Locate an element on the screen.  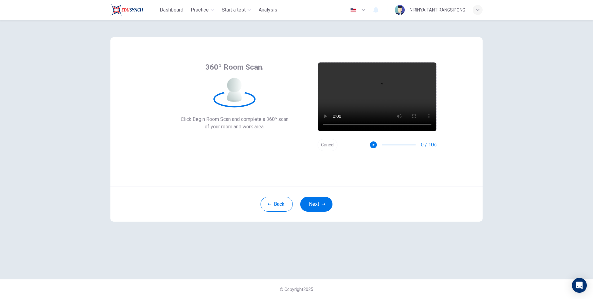
span: Practice is located at coordinates (200, 10).